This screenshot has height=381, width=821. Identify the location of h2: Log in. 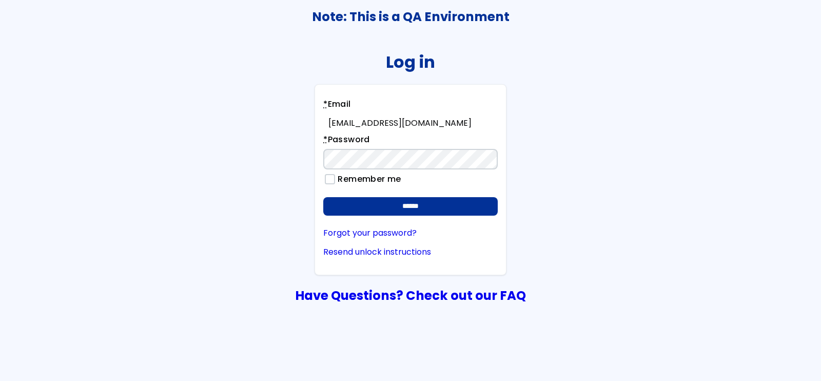
(411, 62).